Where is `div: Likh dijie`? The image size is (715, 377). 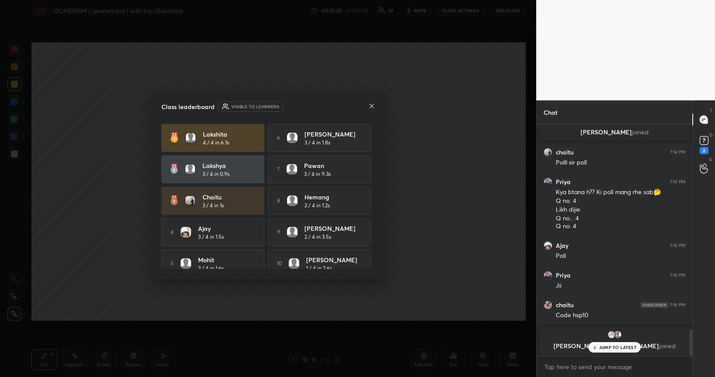
div: Likh dijie is located at coordinates (621, 210).